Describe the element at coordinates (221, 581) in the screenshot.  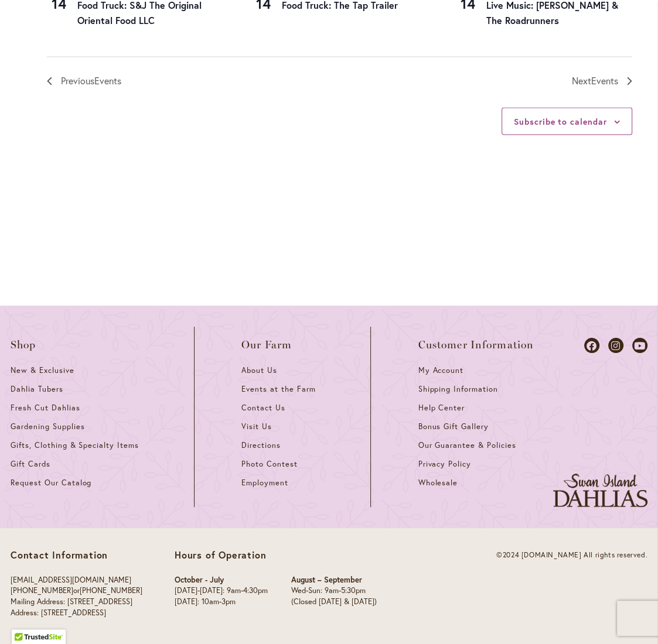
I see `p: October - July` at that location.